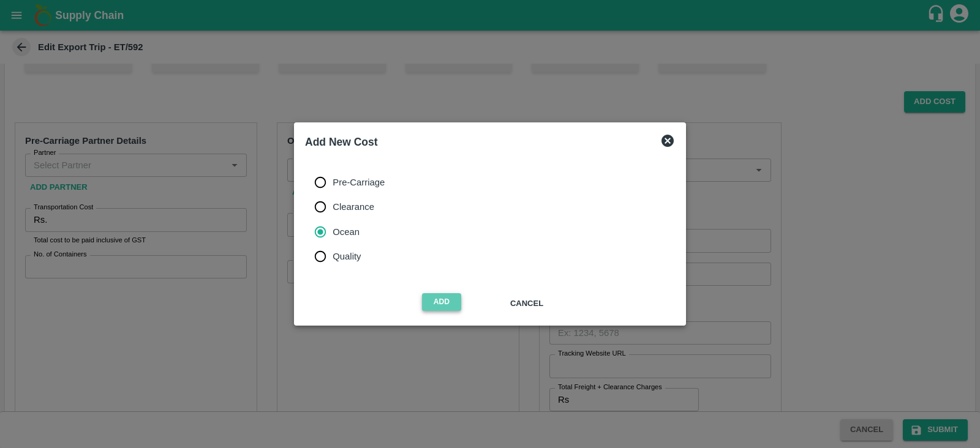  I want to click on span: Quality, so click(347, 257).